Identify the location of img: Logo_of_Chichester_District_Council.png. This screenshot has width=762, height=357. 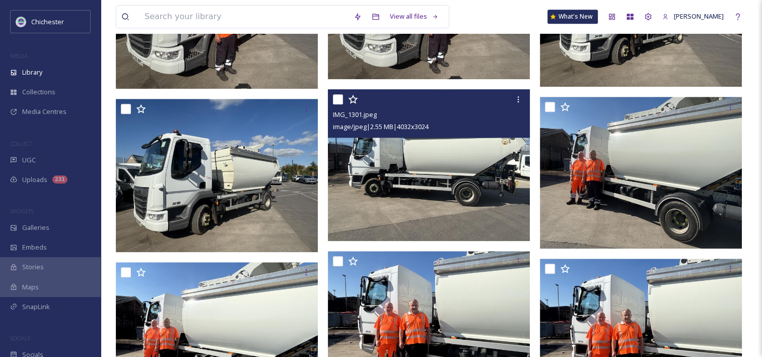
(21, 22).